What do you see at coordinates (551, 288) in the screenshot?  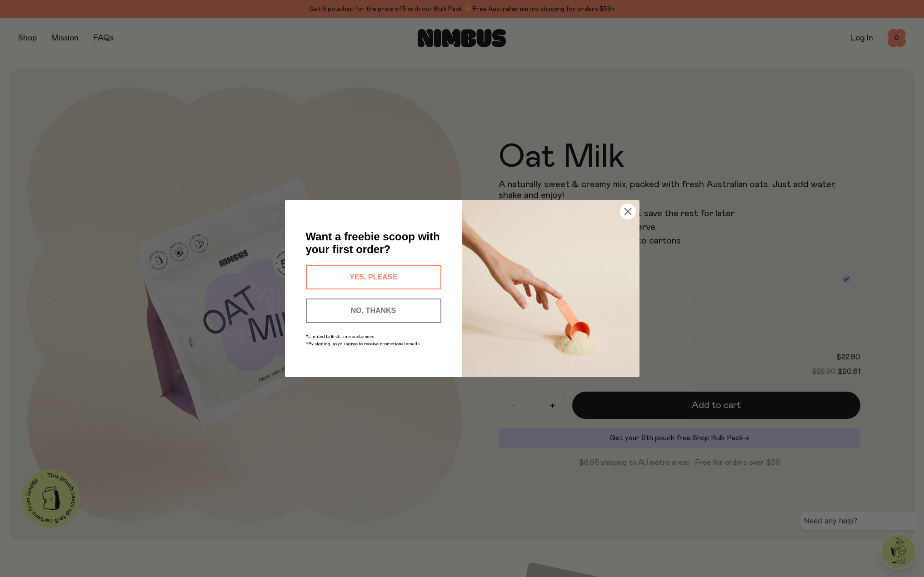 I see `img: c0d45117-8e62-4a02-9742-374a5db49d45.jpeg` at bounding box center [551, 288].